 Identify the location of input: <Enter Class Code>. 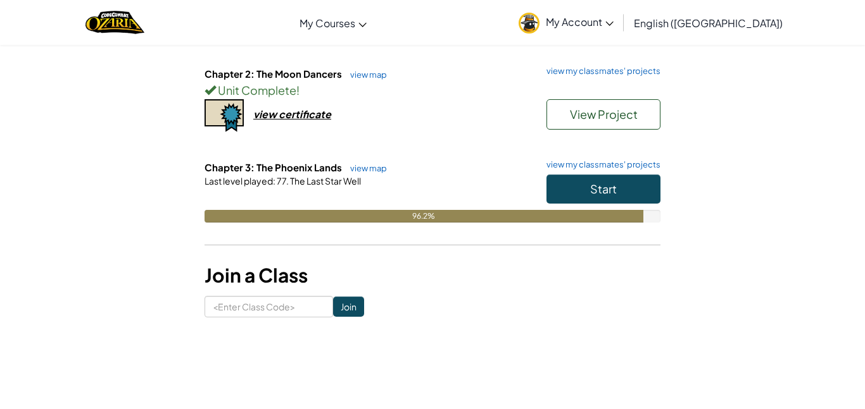
(268, 307).